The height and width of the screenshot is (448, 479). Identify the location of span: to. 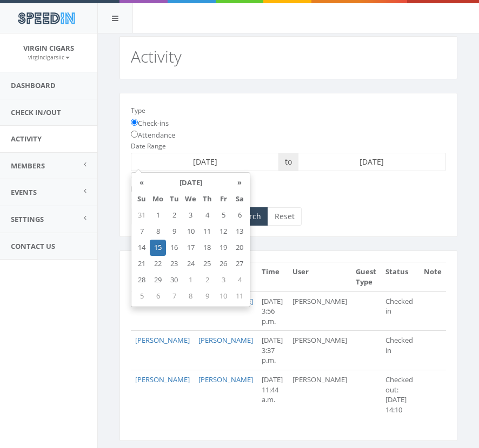
(288, 162).